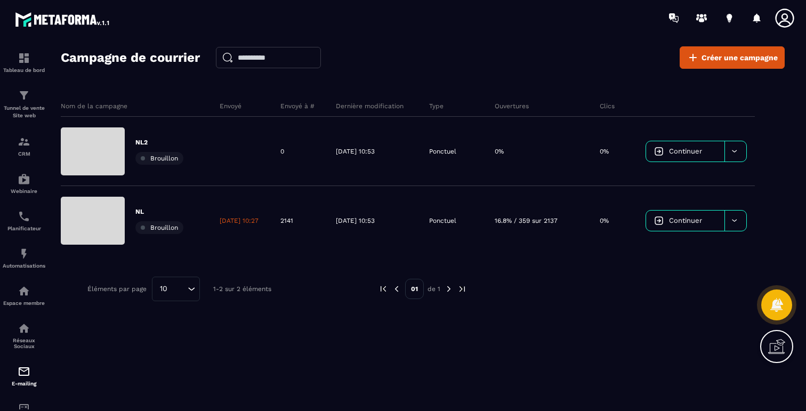  I want to click on a: social-networksocial-networkRéseaux Sociaux, so click(24, 335).